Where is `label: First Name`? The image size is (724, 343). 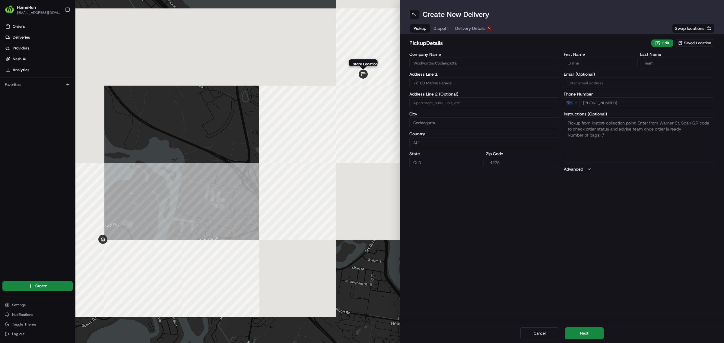
label: First Name is located at coordinates (601, 54).